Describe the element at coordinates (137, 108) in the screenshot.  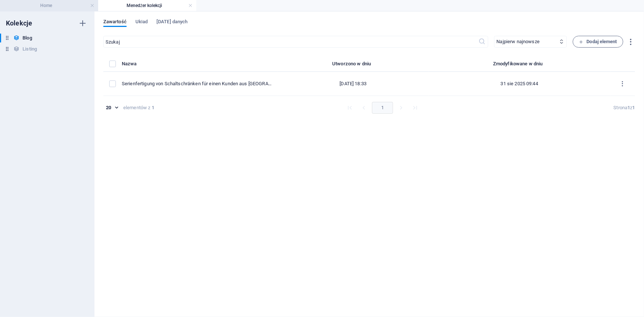
I see `div: elementów z` at that location.